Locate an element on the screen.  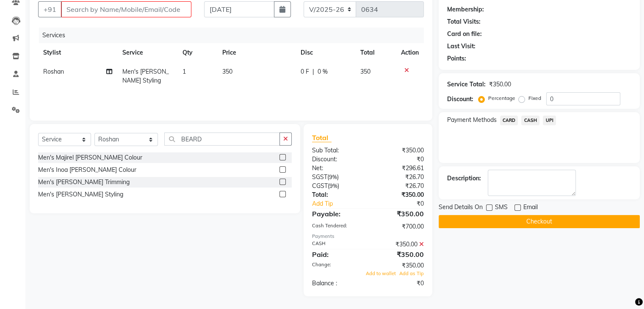
div: Card on file: is located at coordinates (464, 34).